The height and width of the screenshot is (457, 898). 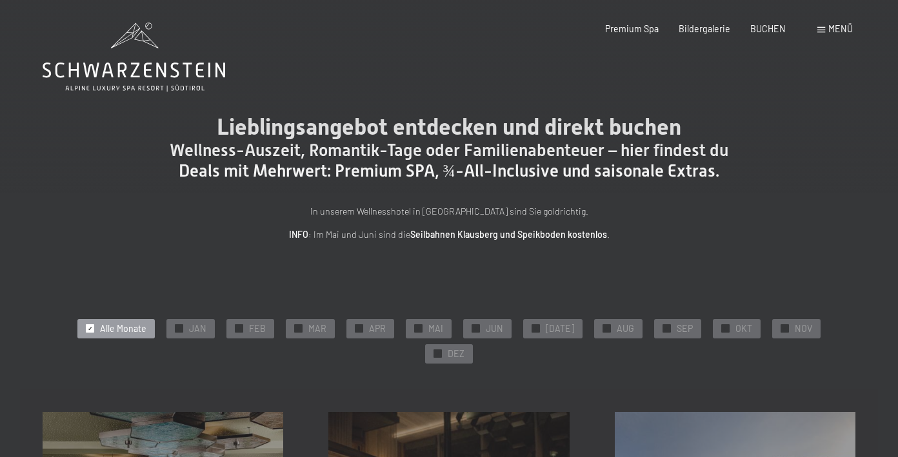 What do you see at coordinates (197, 329) in the screenshot?
I see `span: JAN` at bounding box center [197, 329].